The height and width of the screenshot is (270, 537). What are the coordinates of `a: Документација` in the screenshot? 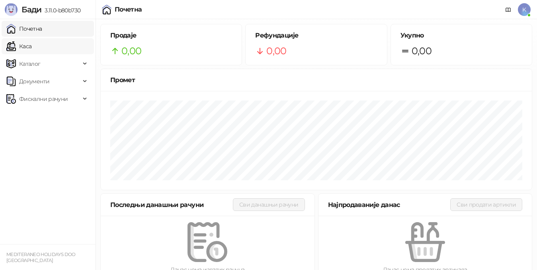 It's located at (509, 10).